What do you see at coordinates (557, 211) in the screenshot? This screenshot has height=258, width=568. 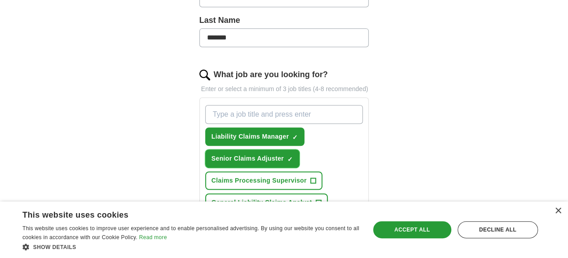 I see `div: Close` at bounding box center [557, 211].